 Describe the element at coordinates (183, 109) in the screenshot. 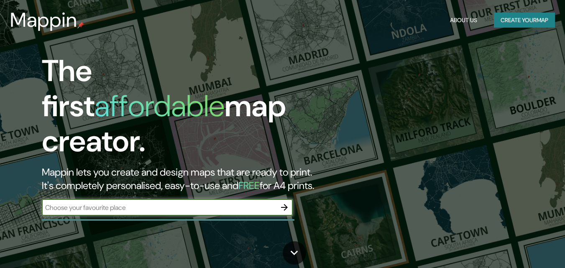

I see `h1: The first map creator.` at that location.